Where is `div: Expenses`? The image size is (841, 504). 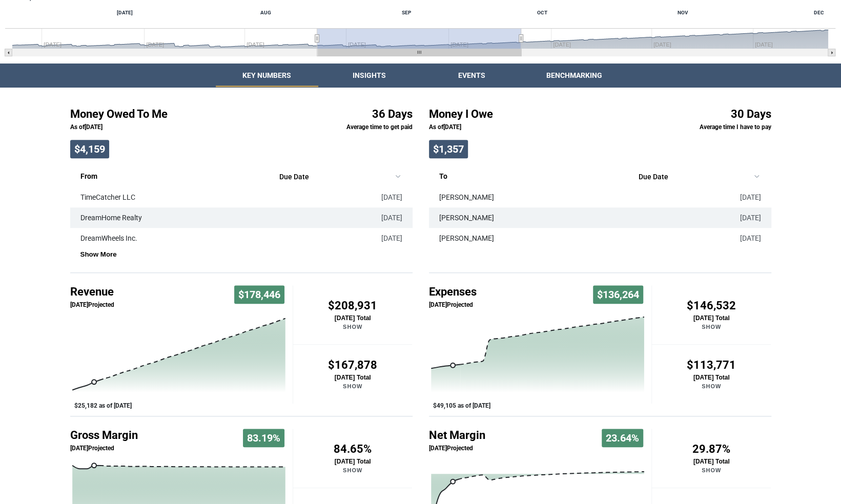
div: Expenses is located at coordinates (540, 361).